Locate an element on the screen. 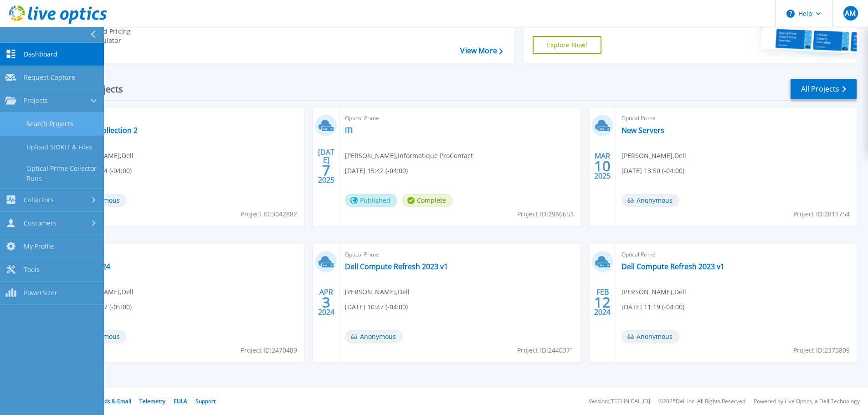 The height and width of the screenshot is (415, 868). div: Cloud Pricing Calculator is located at coordinates (126, 36).